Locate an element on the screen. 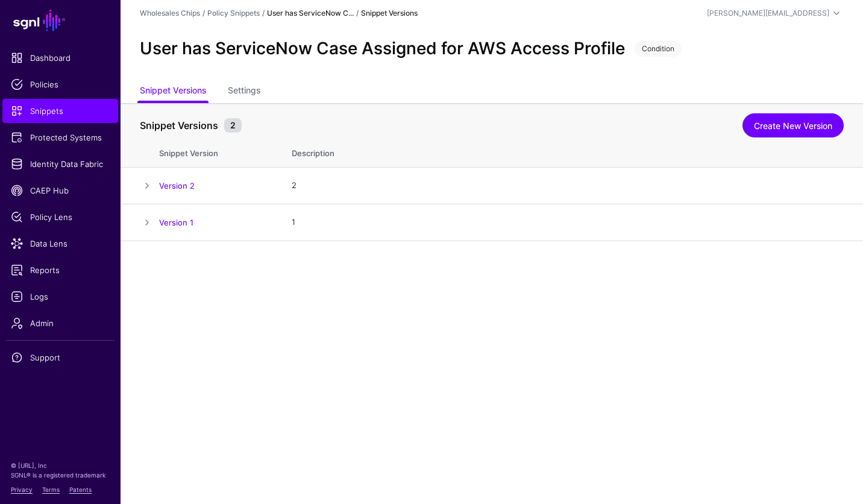 This screenshot has width=863, height=504. span: Data Lens is located at coordinates (60, 243).